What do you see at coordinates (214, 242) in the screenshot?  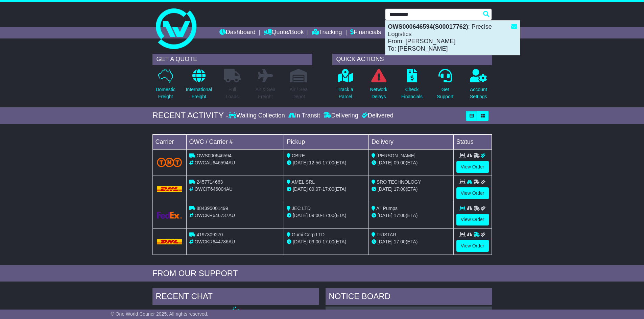 I see `span: OWCKR644786AU` at bounding box center [214, 242].